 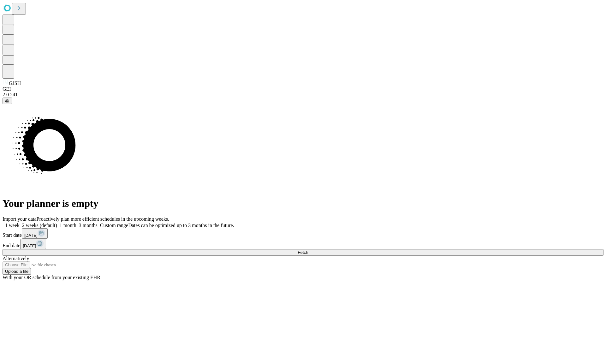 I want to click on span: 3 months, so click(x=88, y=225).